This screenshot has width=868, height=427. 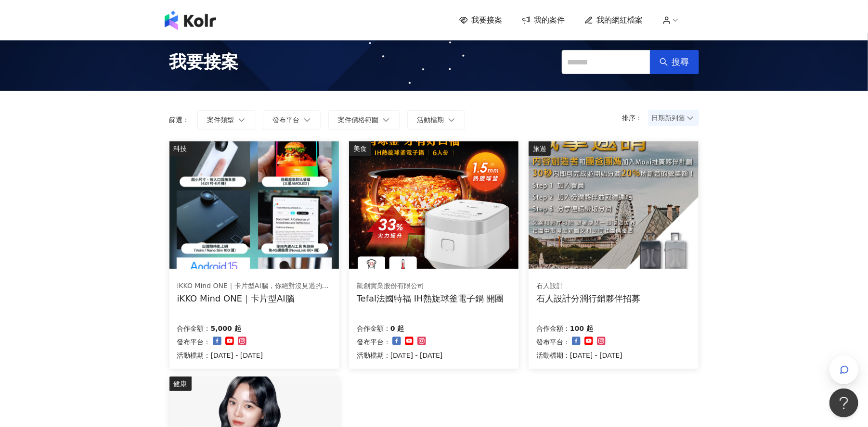 What do you see at coordinates (292, 120) in the screenshot?
I see `button: 發布平台` at bounding box center [292, 120].